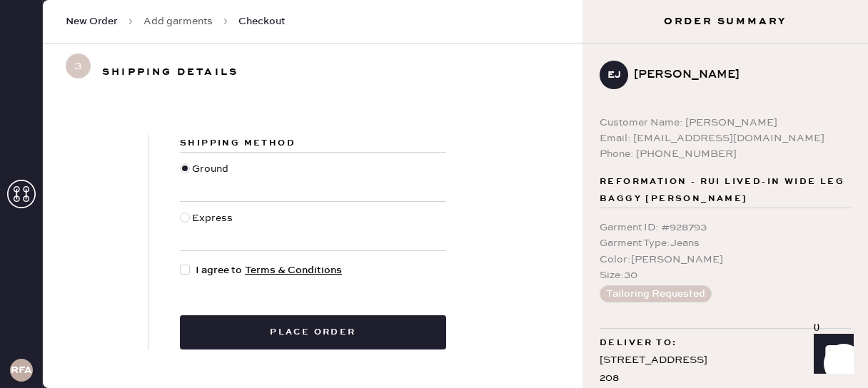 Image resolution: width=868 pixels, height=388 pixels. Describe the element at coordinates (178, 21) in the screenshot. I see `a: Add garments` at that location.